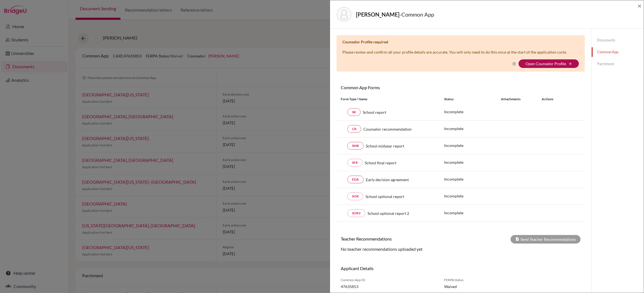 This screenshot has width=644, height=293. I want to click on a: SFR, so click(355, 162).